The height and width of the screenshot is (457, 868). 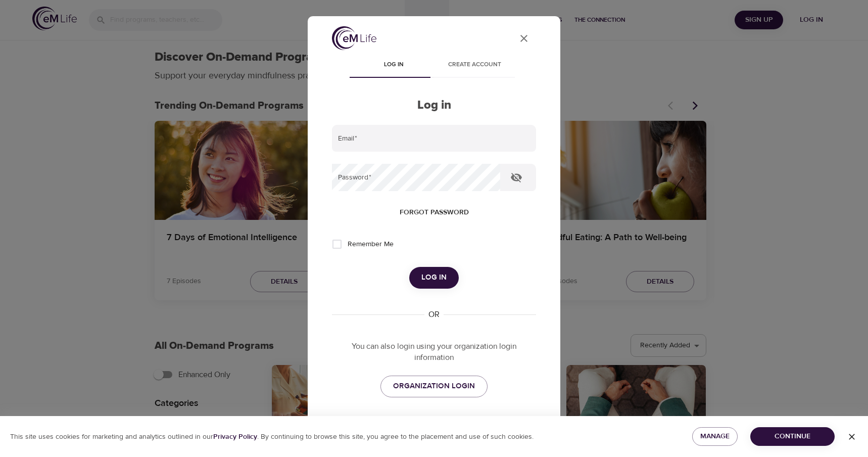 I want to click on div: disabled tabs example, so click(x=434, y=65).